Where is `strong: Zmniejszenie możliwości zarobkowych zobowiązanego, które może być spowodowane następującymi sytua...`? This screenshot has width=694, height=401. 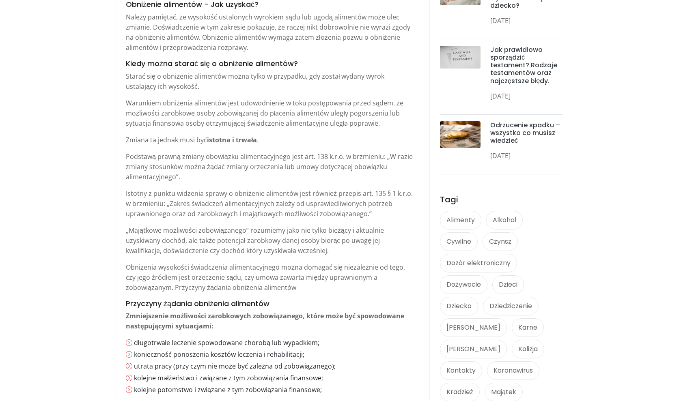
strong: Zmniejszenie możliwości zarobkowych zobowiązanego, które może być spowodowane następującymi sytua... is located at coordinates (265, 321).